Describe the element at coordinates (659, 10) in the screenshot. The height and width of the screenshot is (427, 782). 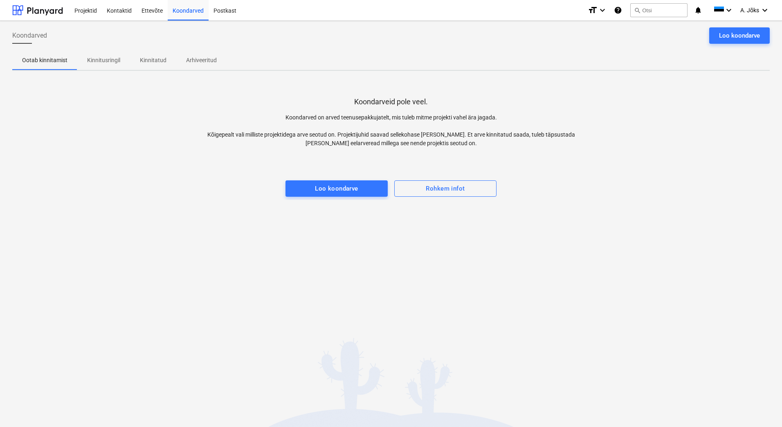
I see `button: Otsi` at that location.